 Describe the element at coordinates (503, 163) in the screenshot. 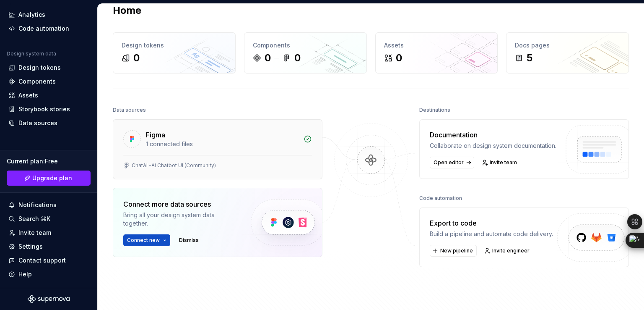

I see `span: Invite team` at that location.